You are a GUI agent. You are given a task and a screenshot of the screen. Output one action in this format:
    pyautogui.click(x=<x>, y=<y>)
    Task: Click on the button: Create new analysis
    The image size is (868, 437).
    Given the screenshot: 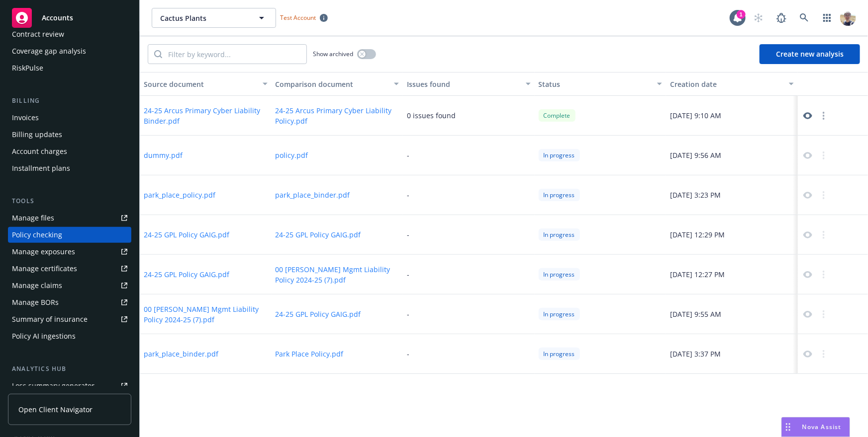 What is the action you would take?
    pyautogui.click(x=809, y=54)
    